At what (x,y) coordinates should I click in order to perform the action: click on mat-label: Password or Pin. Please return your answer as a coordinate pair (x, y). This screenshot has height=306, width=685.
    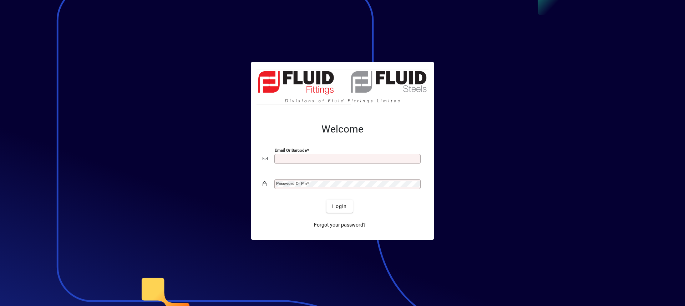
    Looking at the image, I should click on (291, 184).